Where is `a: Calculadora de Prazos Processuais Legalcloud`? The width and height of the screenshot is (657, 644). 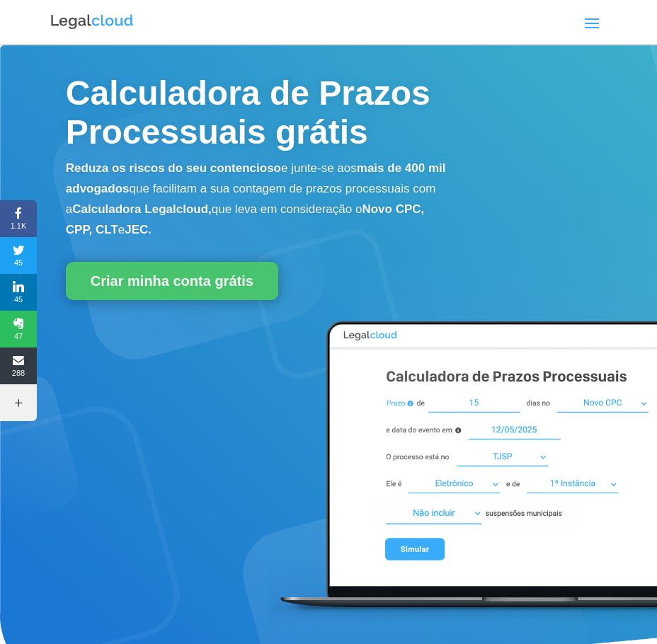
a: Calculadora de Prazos Processuais Legalcloud is located at coordinates (462, 620).